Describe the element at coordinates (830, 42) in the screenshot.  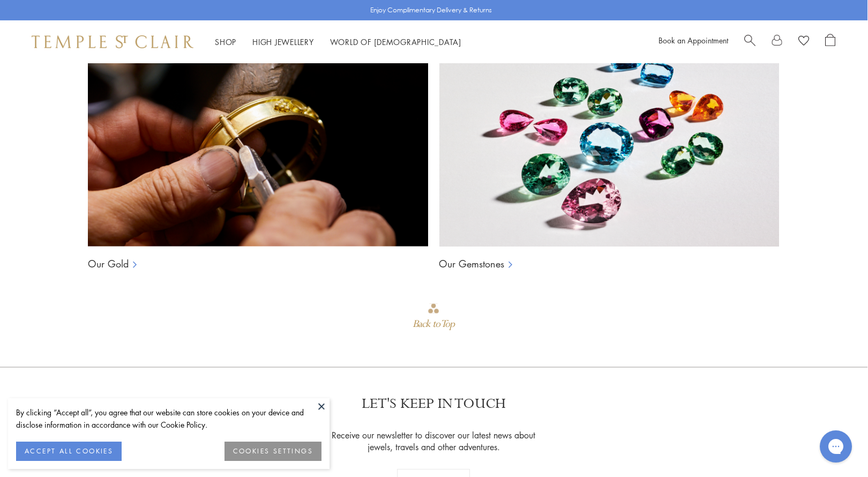
I see `a: Open Shopping Bag` at that location.